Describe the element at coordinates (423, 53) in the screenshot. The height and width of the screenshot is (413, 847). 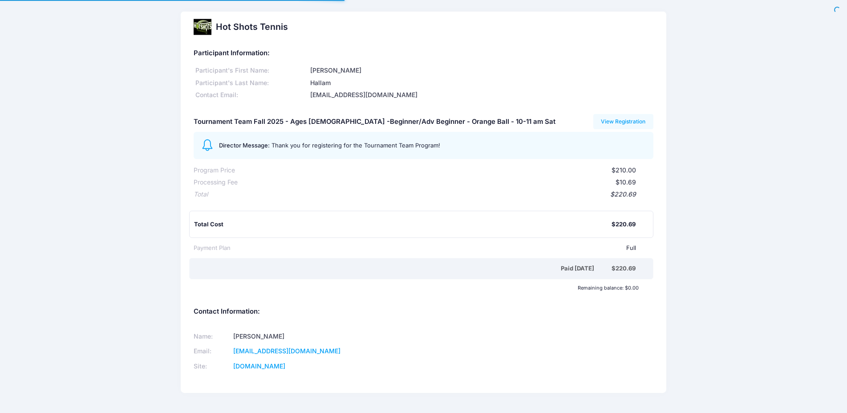
I see `h5: Participant Information:` at that location.